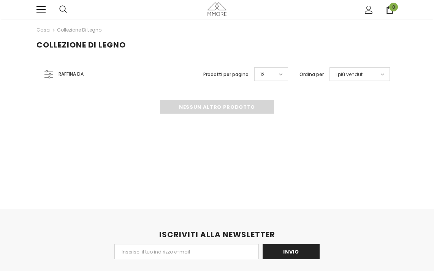  I want to click on input: Invio, so click(291, 251).